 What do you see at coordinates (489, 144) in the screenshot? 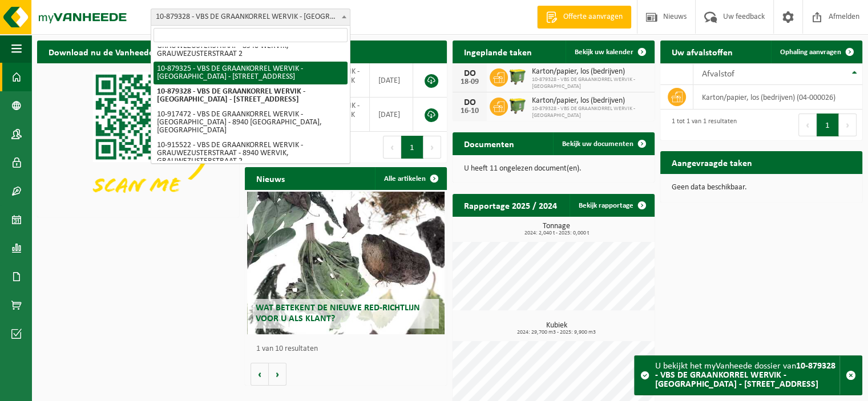
I see `h2: Documenten` at bounding box center [489, 144].